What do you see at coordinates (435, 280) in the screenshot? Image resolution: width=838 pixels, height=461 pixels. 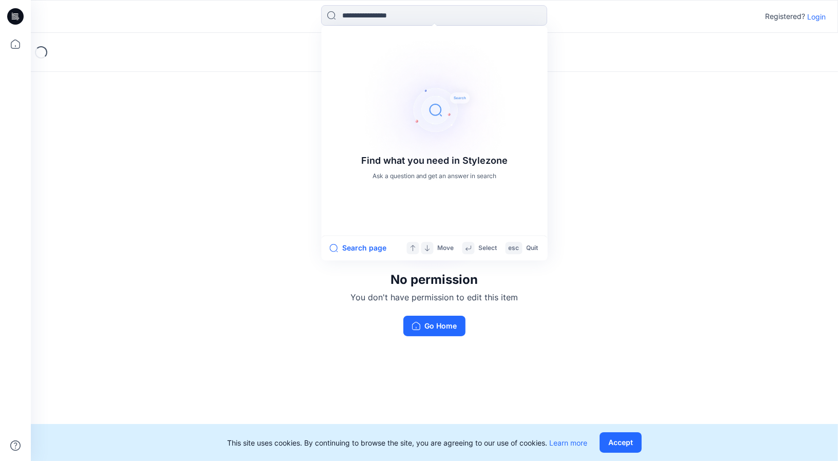 I see `h3: No permission` at bounding box center [435, 280].